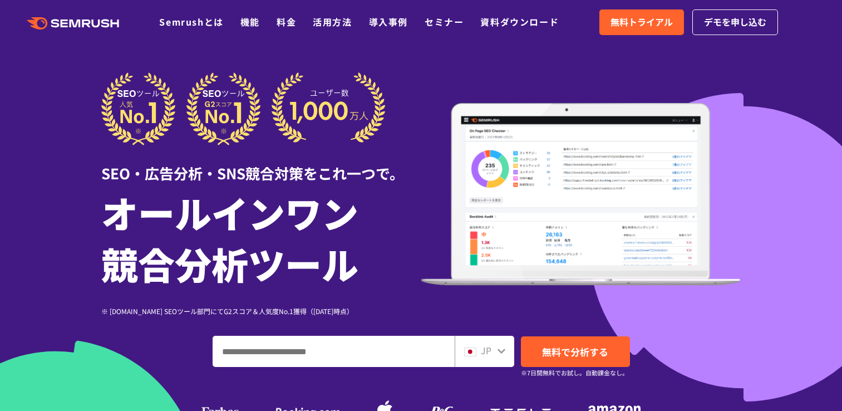  I want to click on a: 料金, so click(286, 22).